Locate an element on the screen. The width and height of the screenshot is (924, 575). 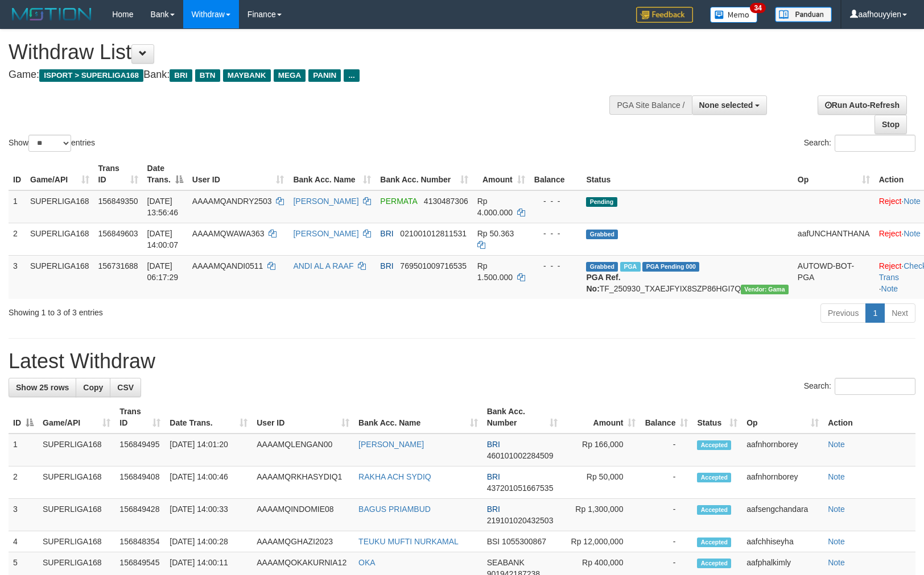
img: MOTION_logo.png is located at coordinates (52, 14).